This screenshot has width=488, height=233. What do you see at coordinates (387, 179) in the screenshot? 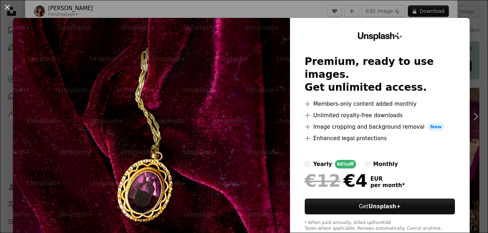
I see `span: EUR` at bounding box center [387, 179].